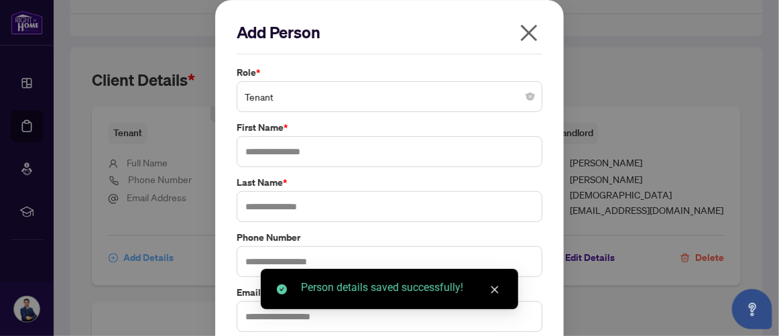 The width and height of the screenshot is (779, 336). I want to click on label: Last Name, so click(389, 182).